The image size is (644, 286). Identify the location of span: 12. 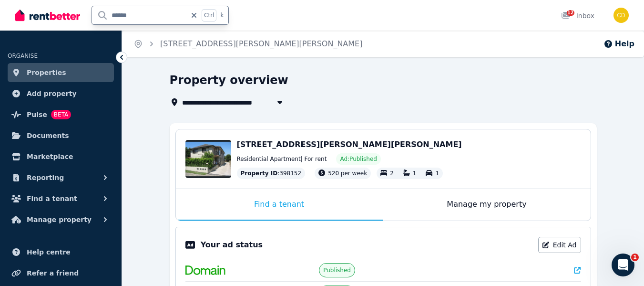
(571, 13).